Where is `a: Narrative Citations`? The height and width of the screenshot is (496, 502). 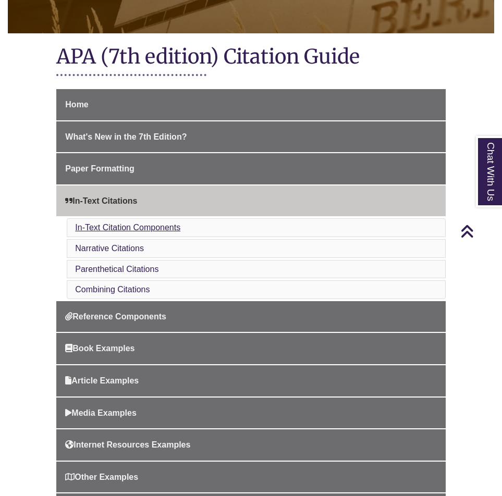 a: Narrative Citations is located at coordinates (109, 248).